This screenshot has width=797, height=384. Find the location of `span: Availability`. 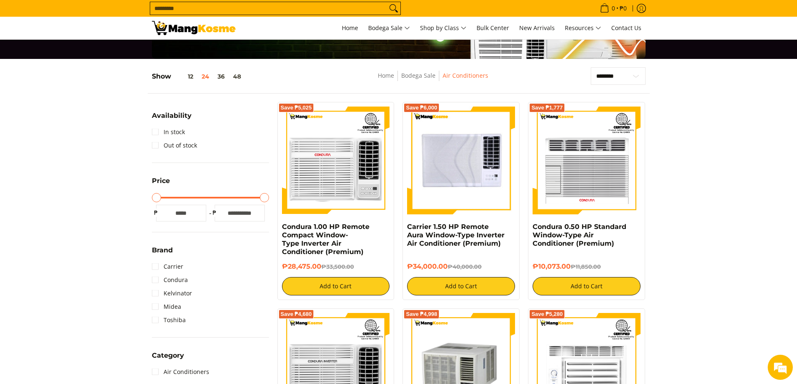

span: Availability is located at coordinates (171, 116).